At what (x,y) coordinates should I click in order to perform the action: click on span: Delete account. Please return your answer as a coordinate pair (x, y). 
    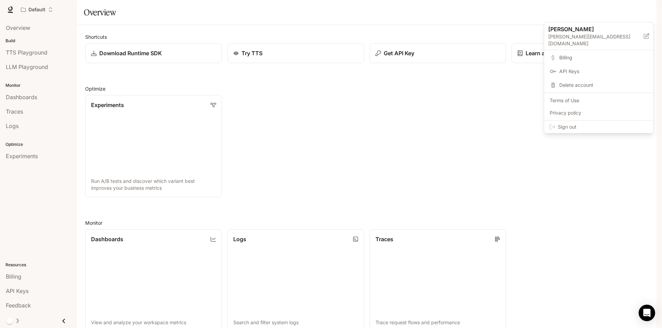
    Looking at the image, I should click on (604, 85).